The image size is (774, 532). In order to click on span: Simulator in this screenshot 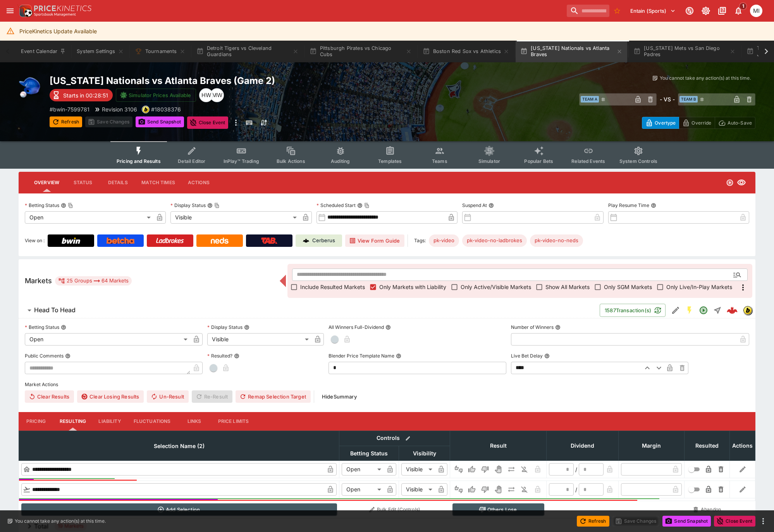, I will do `click(489, 161)`.